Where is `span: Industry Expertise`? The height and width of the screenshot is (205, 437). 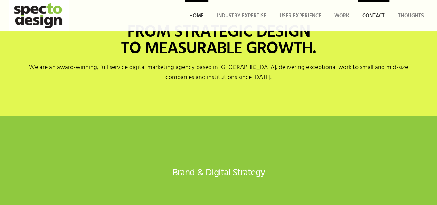 span: Industry Expertise is located at coordinates (241, 16).